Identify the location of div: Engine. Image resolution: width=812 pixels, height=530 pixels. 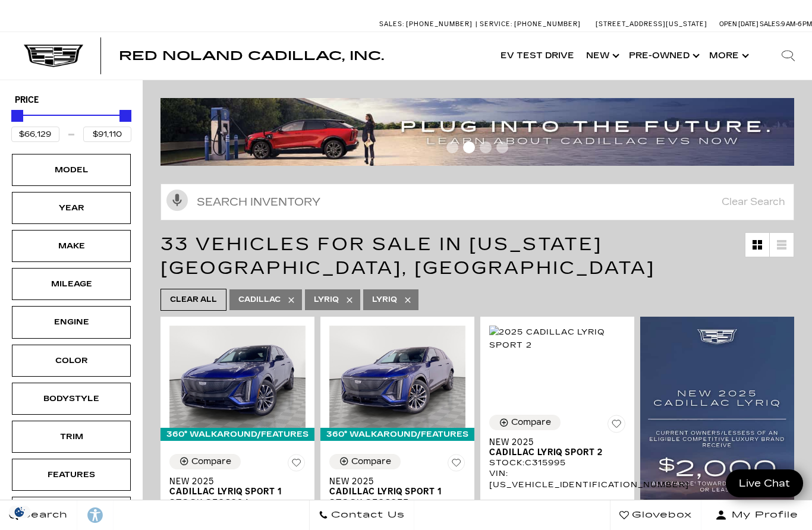
(71, 322).